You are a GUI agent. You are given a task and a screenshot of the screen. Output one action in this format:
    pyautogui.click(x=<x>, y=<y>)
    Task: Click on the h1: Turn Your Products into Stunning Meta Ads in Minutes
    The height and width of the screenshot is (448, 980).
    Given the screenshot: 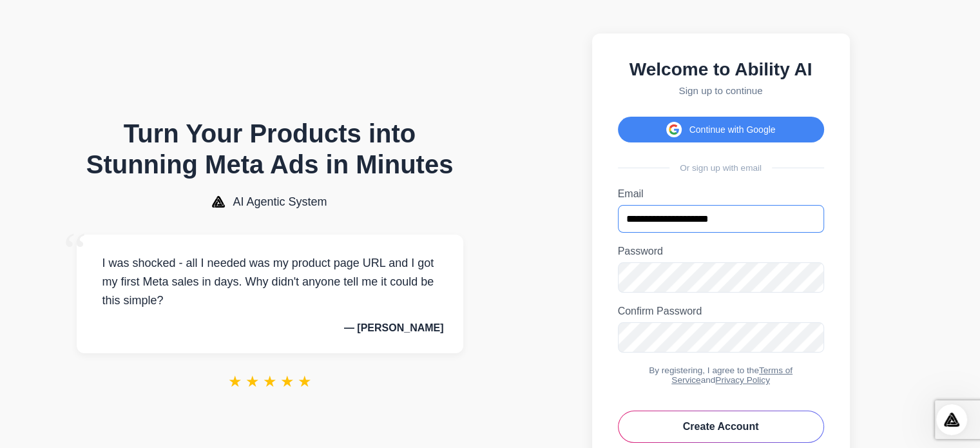 What is the action you would take?
    pyautogui.click(x=270, y=149)
    